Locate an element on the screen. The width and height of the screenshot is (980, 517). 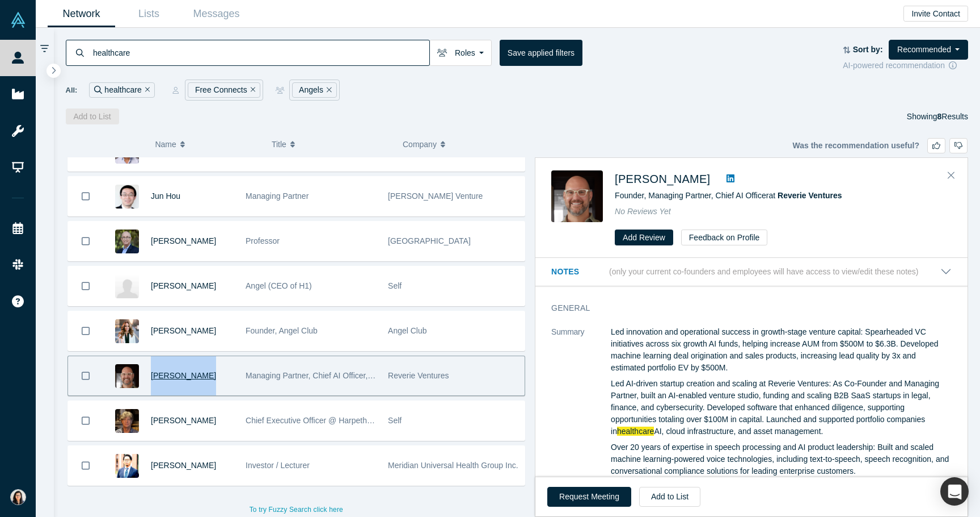
div: Was the recommendation useful? is located at coordinates (880, 145).